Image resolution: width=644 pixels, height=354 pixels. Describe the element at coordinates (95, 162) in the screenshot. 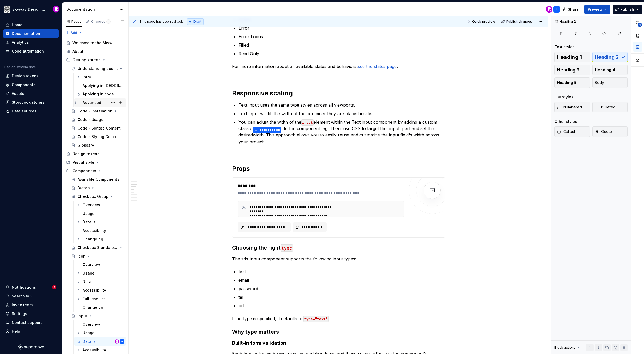

I see `div: Visual style` at that location.